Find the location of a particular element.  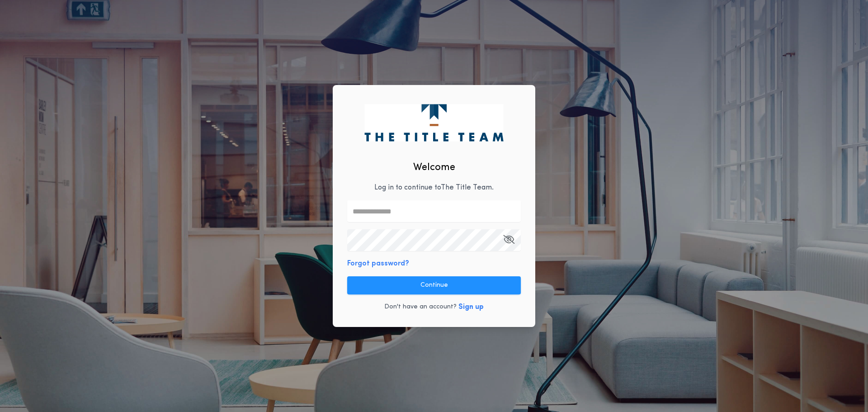

button: Sign up is located at coordinates (471, 307).